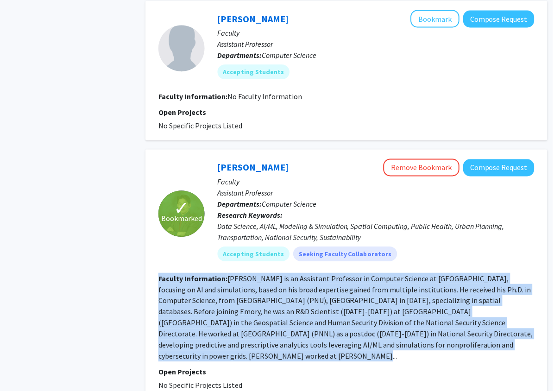 The image size is (554, 392). I want to click on button: Compose Request to Shengpu Tang, so click(500, 19).